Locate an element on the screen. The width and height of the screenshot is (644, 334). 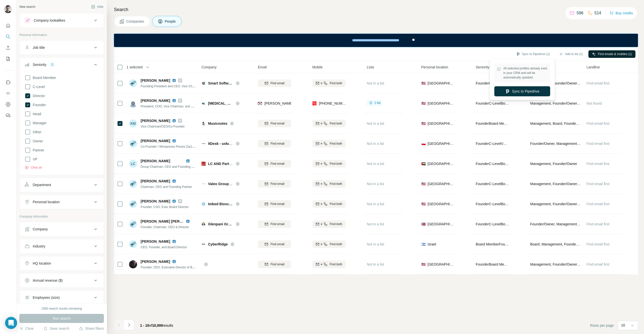
button: Search is located at coordinates (8, 37).